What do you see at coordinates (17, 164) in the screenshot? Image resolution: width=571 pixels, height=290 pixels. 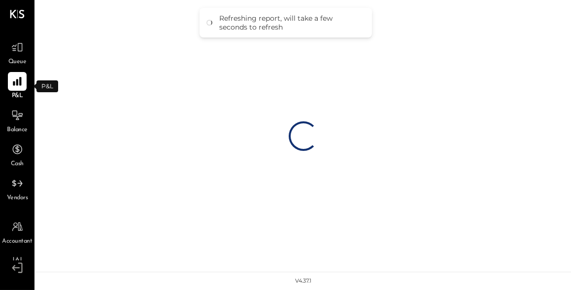 I see `span: Cash` at bounding box center [17, 164].